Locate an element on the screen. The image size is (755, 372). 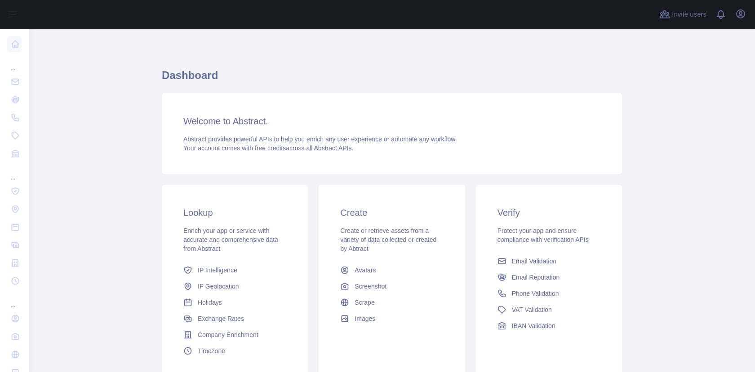
a: Avatars is located at coordinates (391, 270).